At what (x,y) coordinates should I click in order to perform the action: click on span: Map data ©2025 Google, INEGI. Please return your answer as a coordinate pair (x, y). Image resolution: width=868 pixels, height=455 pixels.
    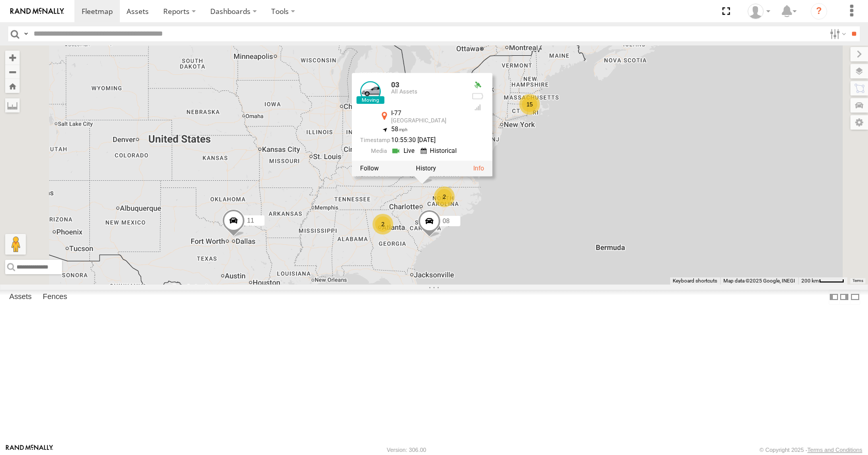
    Looking at the image, I should click on (759, 281).